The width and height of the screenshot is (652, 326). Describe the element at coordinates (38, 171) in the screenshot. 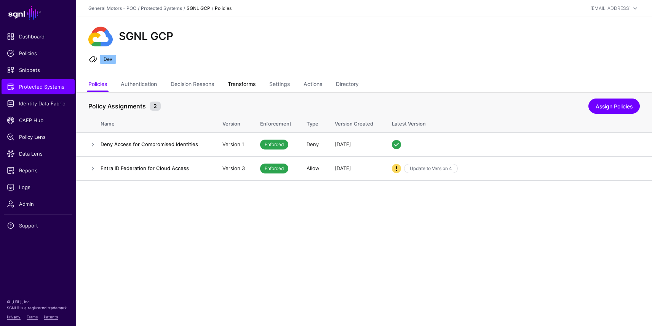

I see `span: Reports` at that location.